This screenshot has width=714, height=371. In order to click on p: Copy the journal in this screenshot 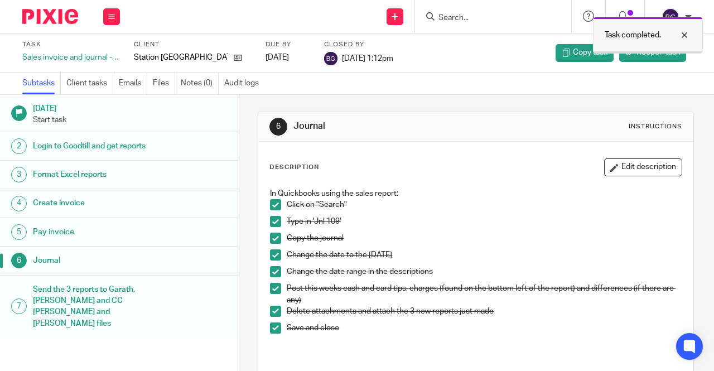, I will do `click(484, 238)`.